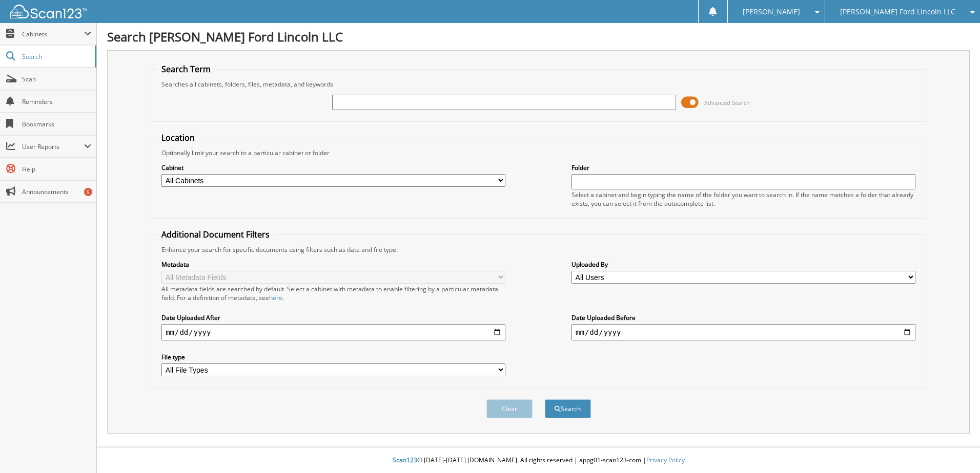  What do you see at coordinates (727, 102) in the screenshot?
I see `span: Advanced Search` at bounding box center [727, 102].